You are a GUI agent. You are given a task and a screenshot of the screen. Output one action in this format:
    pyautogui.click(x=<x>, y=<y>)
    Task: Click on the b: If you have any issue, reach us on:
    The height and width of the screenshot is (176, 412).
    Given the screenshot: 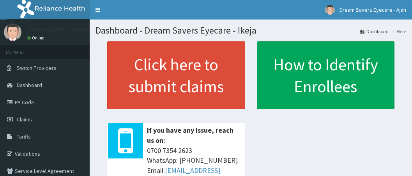 What is the action you would take?
    pyautogui.click(x=190, y=135)
    